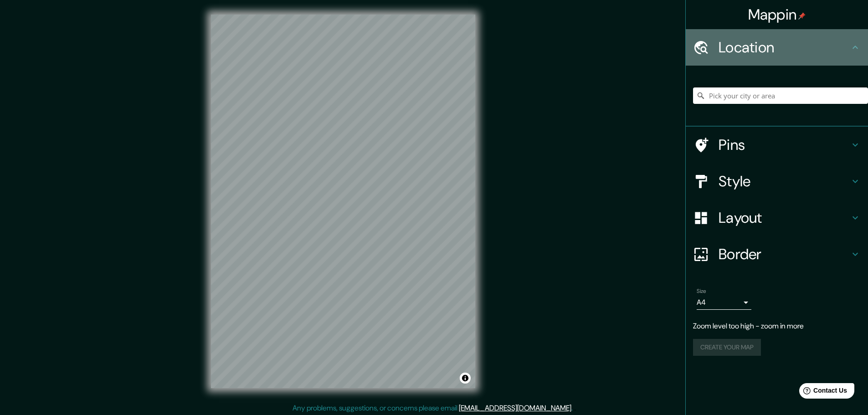 Image resolution: width=868 pixels, height=415 pixels. What do you see at coordinates (784, 47) in the screenshot?
I see `h4: Location` at bounding box center [784, 47].